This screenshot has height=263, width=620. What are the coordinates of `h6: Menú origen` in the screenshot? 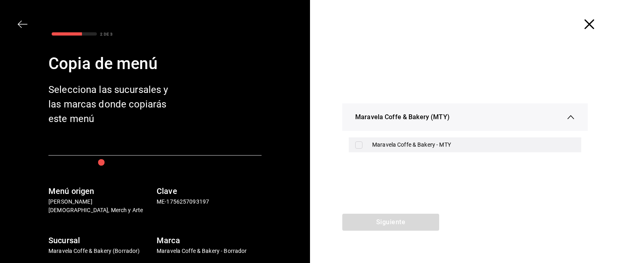 It's located at (101, 191).